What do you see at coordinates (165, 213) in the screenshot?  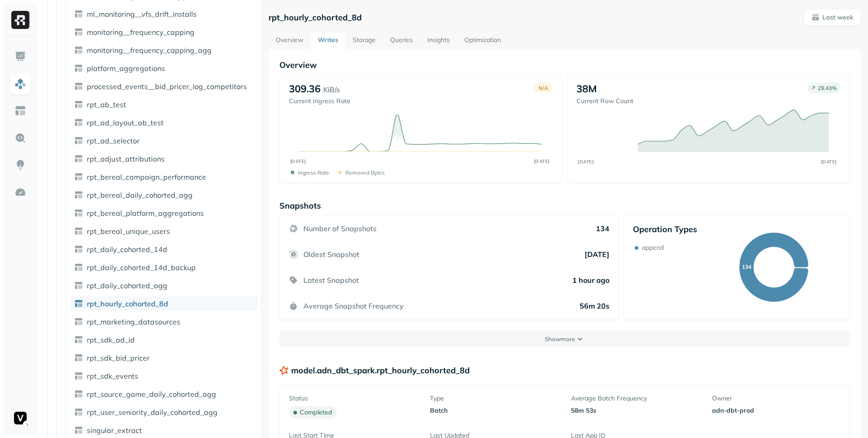 I see `a: rpt_bereal_platform_aggregations` at bounding box center [165, 213].